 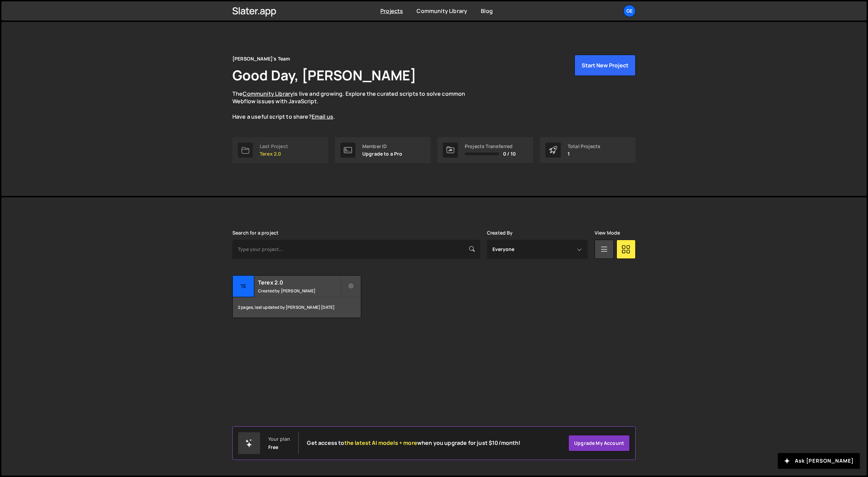 What do you see at coordinates (355, 106) in the screenshot?
I see `p: The is live and growing. Explore the curated scripts to solve common Webflow issues with JavaScri...` at bounding box center [355, 106].